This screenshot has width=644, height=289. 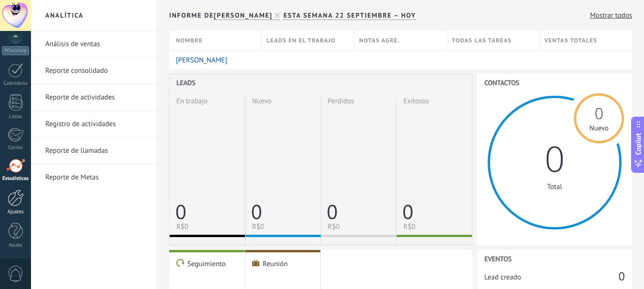 I want to click on h3: Eventos, so click(x=554, y=259).